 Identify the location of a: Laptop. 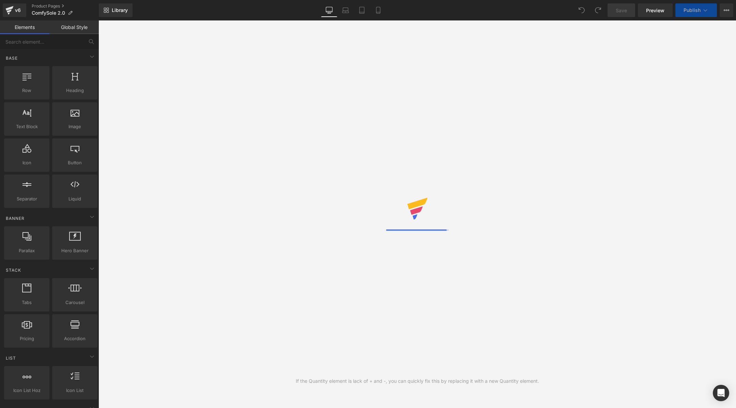
(345, 10).